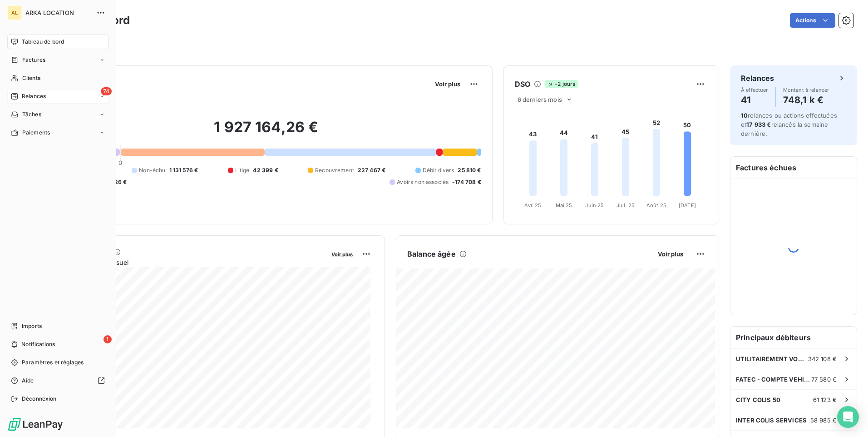 The width and height of the screenshot is (868, 437). I want to click on span: Avoirs non associés, so click(423, 182).